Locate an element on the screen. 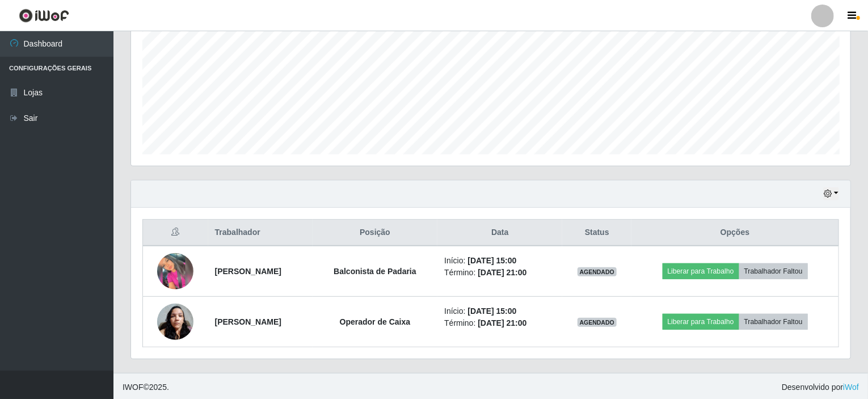 The width and height of the screenshot is (868, 399). th: Status is located at coordinates (597, 233).